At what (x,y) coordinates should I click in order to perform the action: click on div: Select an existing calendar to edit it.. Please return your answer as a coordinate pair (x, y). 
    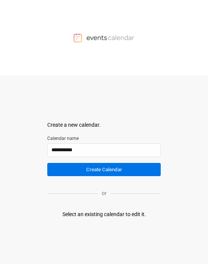
    Looking at the image, I should click on (104, 214).